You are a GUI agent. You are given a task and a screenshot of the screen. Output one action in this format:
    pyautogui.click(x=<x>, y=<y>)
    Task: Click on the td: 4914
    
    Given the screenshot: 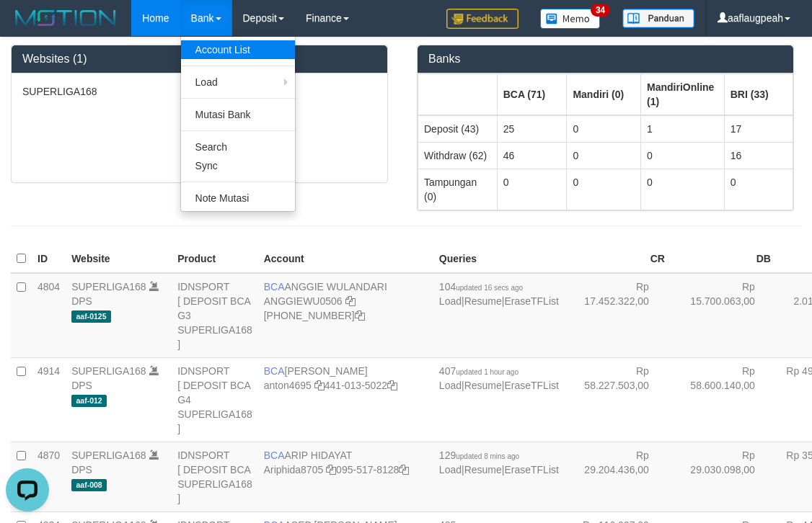 What is the action you would take?
    pyautogui.click(x=48, y=399)
    